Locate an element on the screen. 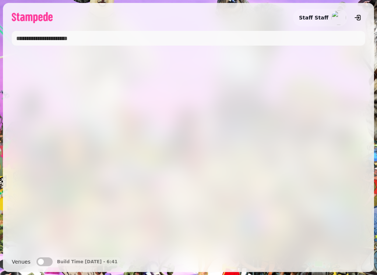  h2: Staff Staff is located at coordinates (313, 18).